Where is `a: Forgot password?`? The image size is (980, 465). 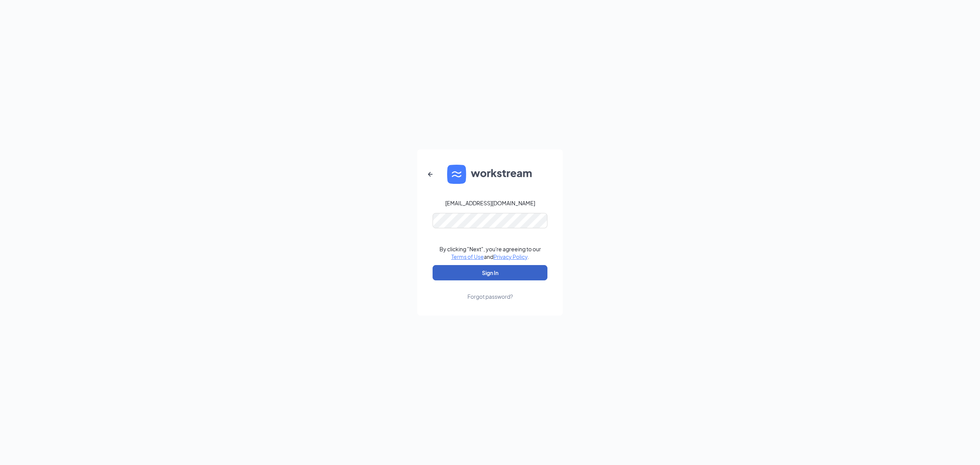
a: Forgot password? is located at coordinates (490, 290).